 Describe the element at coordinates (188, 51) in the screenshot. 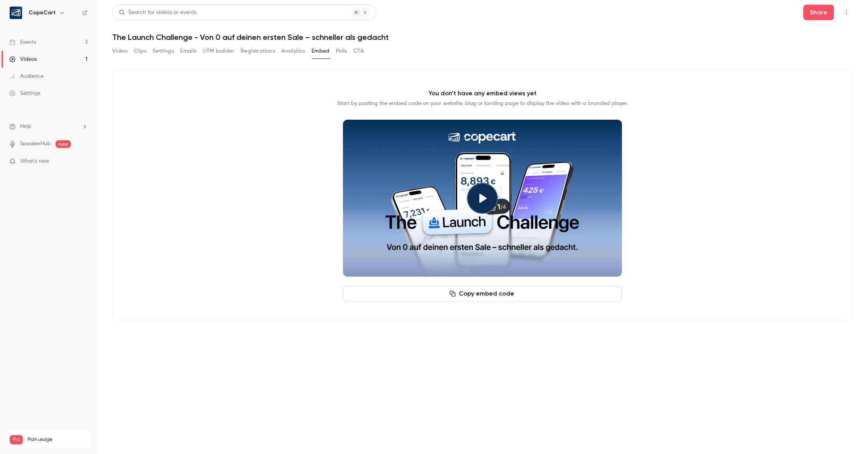

I see `button: Emails` at that location.